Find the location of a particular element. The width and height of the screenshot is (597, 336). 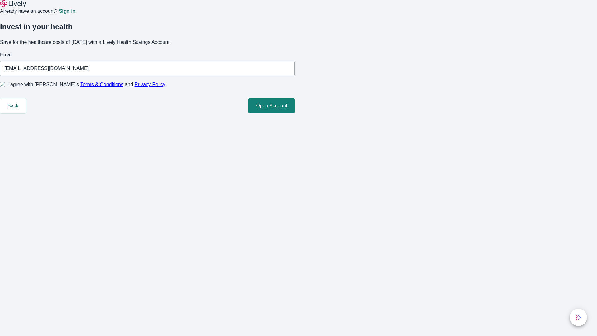

button: chat is located at coordinates (578, 317).